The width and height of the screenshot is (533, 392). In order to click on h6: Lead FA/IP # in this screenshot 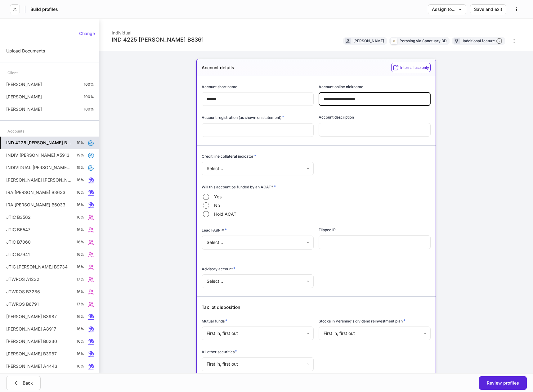, I will do `click(214, 230)`.